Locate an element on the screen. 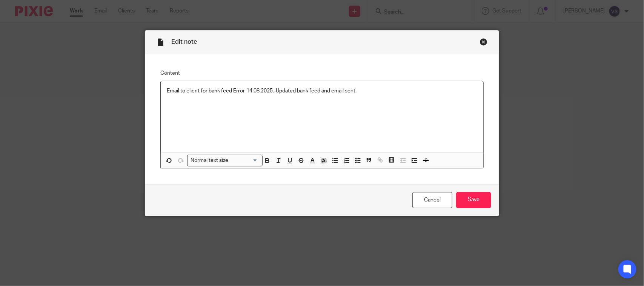  input: Search for option is located at coordinates (245, 160).